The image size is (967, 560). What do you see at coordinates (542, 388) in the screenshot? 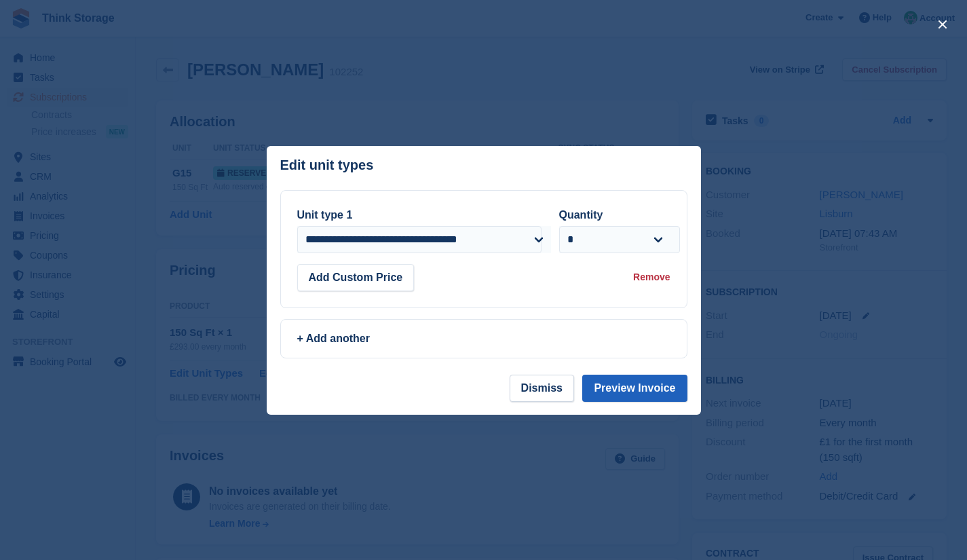
I see `button: Dismiss` at bounding box center [542, 388].